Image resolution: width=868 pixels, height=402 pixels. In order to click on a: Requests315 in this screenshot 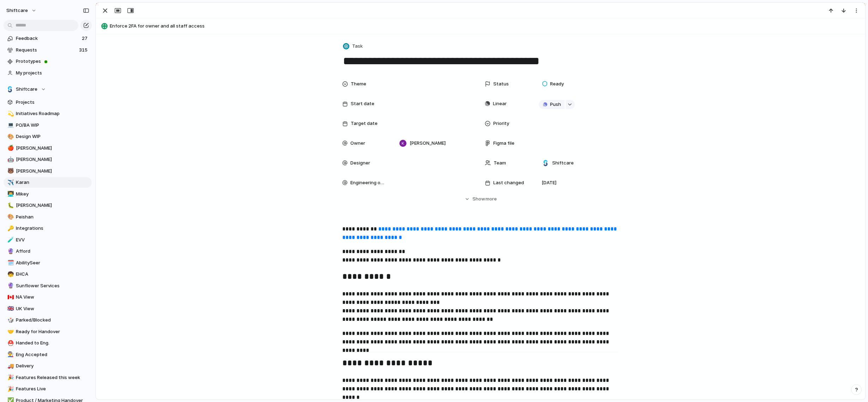, I will do `click(48, 50)`.